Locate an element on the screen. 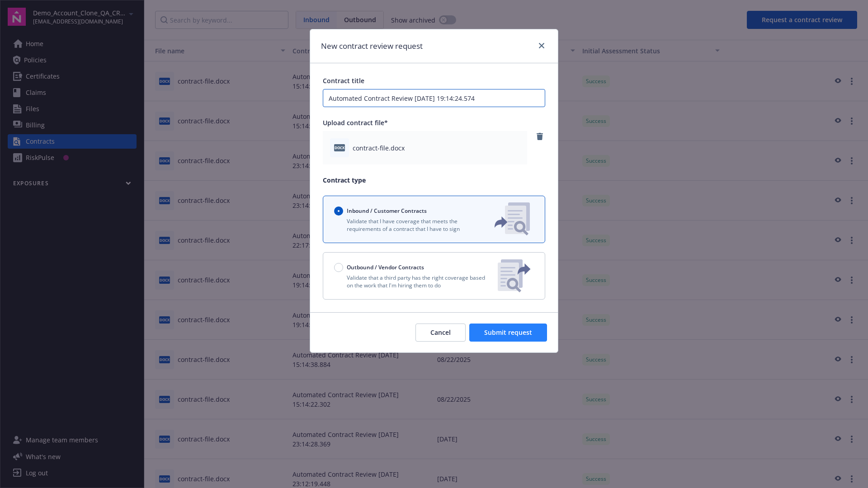 Image resolution: width=868 pixels, height=488 pixels. button: Inbound / Customer ContractsValidate that I have coverage that meets the requirements of a contra... is located at coordinates (434, 219).